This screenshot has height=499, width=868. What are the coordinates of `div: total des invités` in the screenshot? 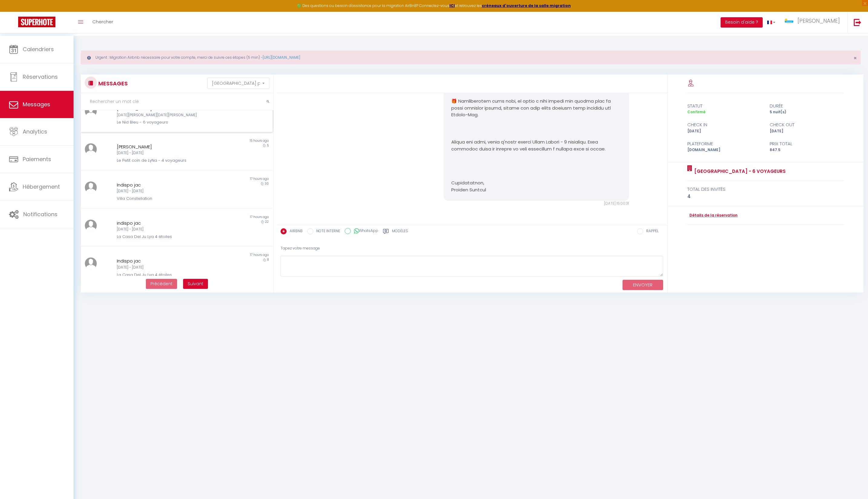 It's located at (765, 189).